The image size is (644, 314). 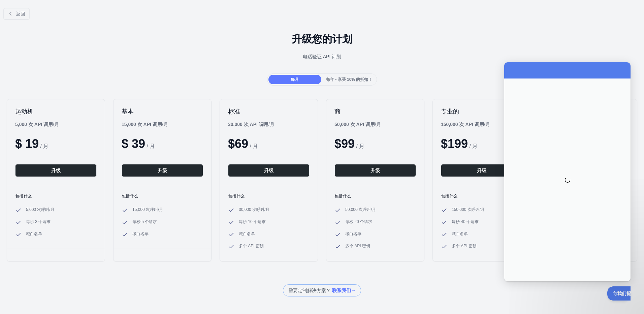 I want to click on h2: 专业的, so click(x=481, y=112).